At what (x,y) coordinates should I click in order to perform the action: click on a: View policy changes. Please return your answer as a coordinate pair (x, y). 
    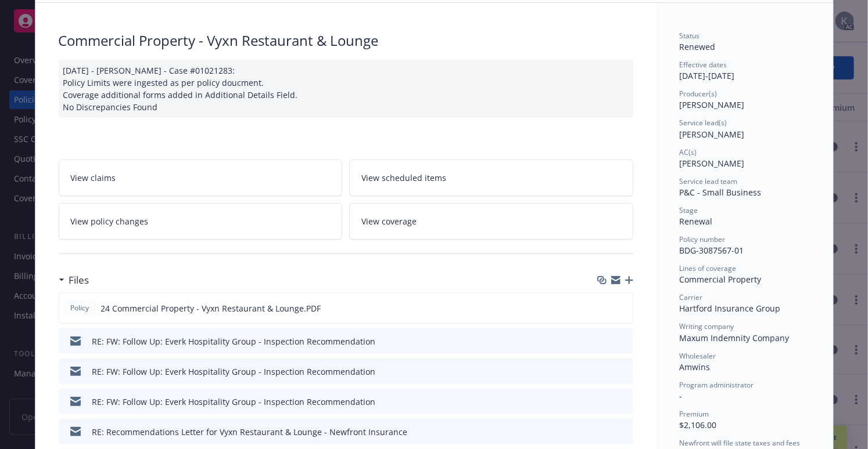
    Looking at the image, I should click on (200, 221).